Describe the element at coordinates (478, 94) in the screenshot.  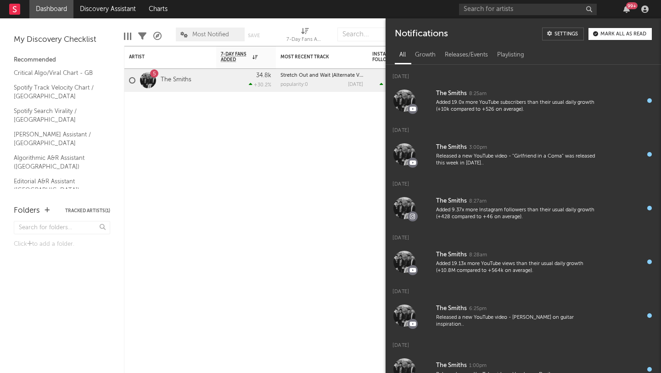
I see `div: 8:25am` at that location.